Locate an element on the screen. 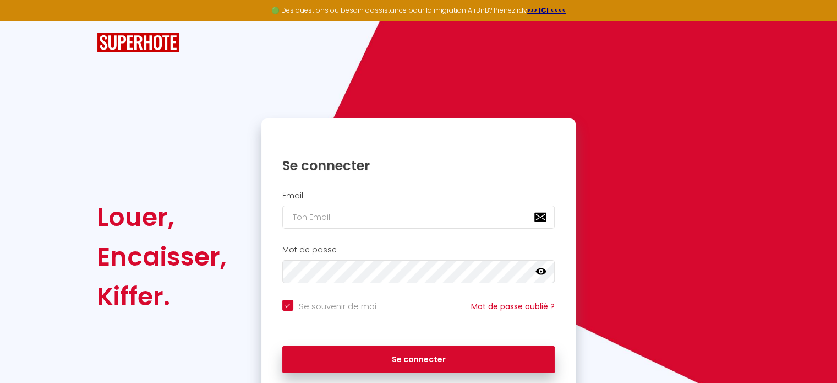  h2: Email is located at coordinates (419, 195).